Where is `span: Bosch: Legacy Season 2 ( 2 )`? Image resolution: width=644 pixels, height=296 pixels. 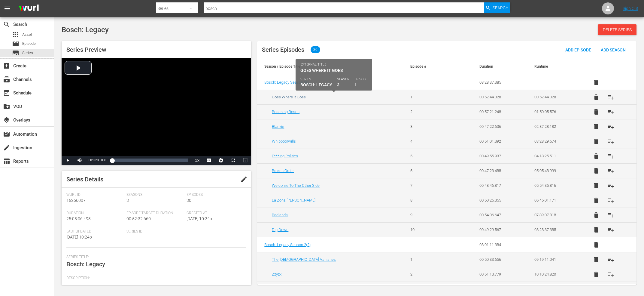 span: Bosch: Legacy Season 2 ( 2 ) is located at coordinates (288, 244).